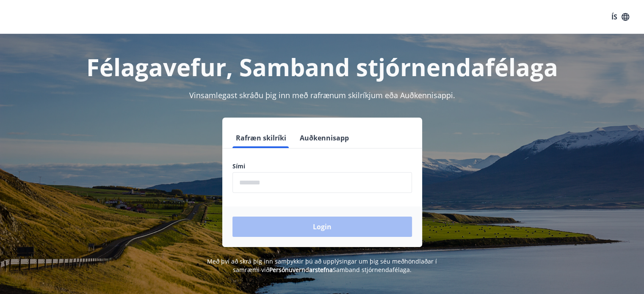 The width and height of the screenshot is (644, 294). What do you see at coordinates (620, 17) in the screenshot?
I see `button: ÍS` at bounding box center [620, 17].